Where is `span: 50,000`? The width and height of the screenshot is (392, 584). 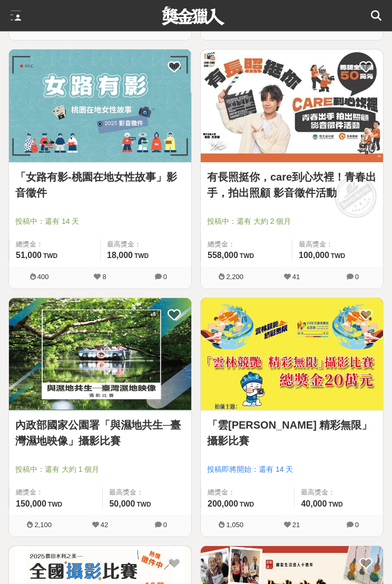
span: 50,000 is located at coordinates (121, 504).